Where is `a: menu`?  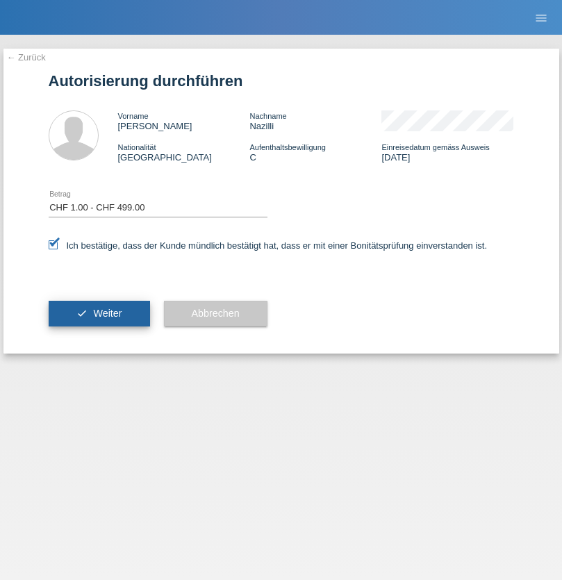 a: menu is located at coordinates (541, 17).